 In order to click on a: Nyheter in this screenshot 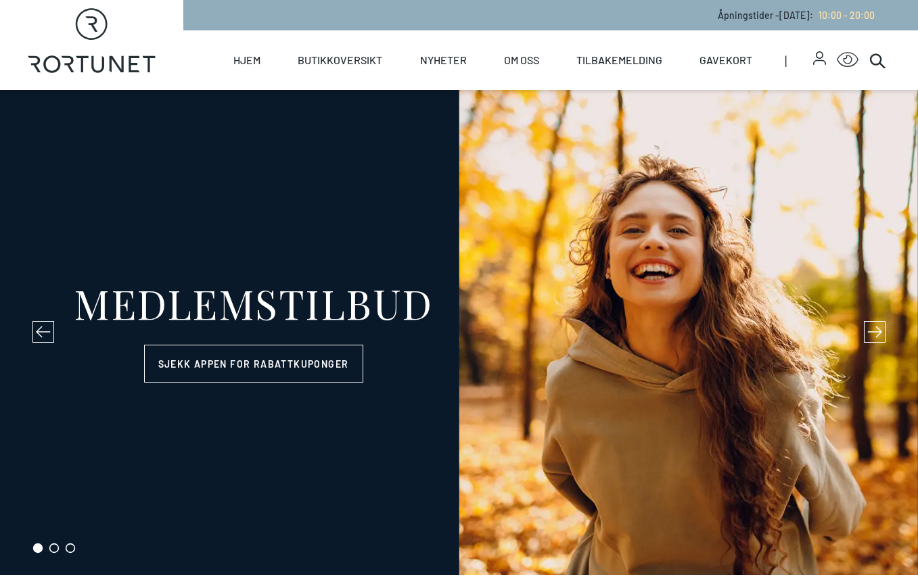, I will do `click(443, 60)`.